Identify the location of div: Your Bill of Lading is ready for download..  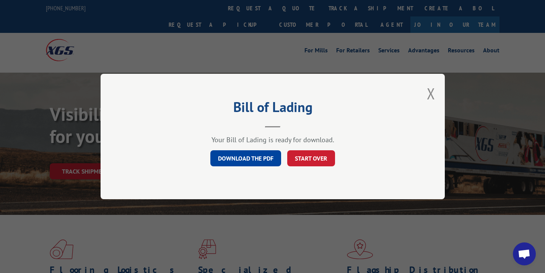
(273, 140).